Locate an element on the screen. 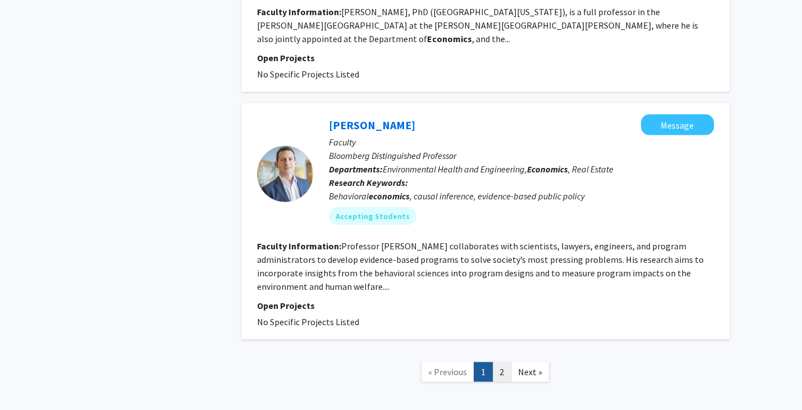 This screenshot has height=410, width=802. span: « Previous is located at coordinates (447, 372).